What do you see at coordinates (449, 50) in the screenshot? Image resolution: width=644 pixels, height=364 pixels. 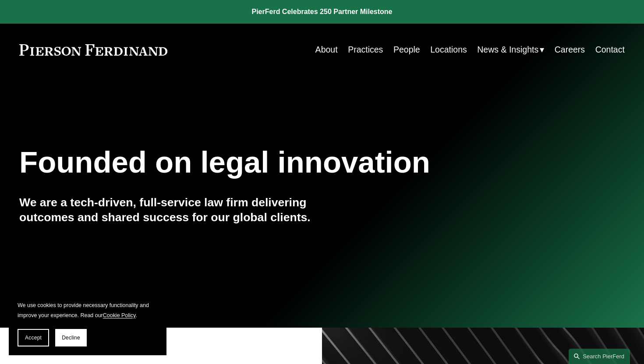 I see `a: Locations` at bounding box center [449, 50].